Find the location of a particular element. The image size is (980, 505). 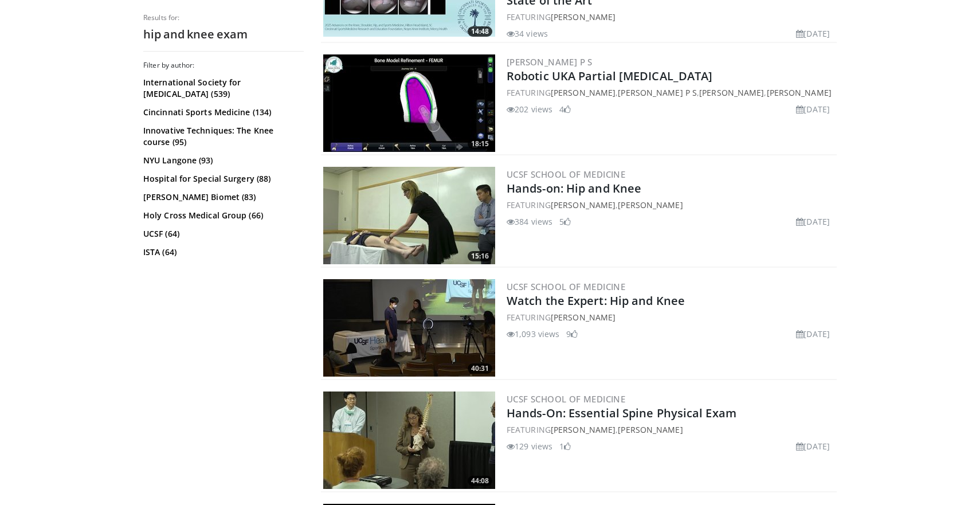

a: 15:16 is located at coordinates (409, 216).